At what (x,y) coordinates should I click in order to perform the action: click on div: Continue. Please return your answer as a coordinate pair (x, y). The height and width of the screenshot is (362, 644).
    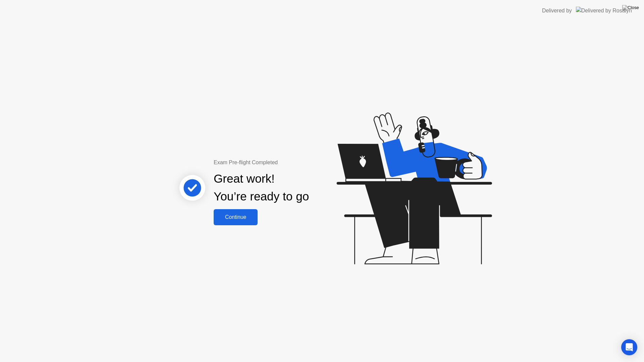
    Looking at the image, I should click on (235, 218).